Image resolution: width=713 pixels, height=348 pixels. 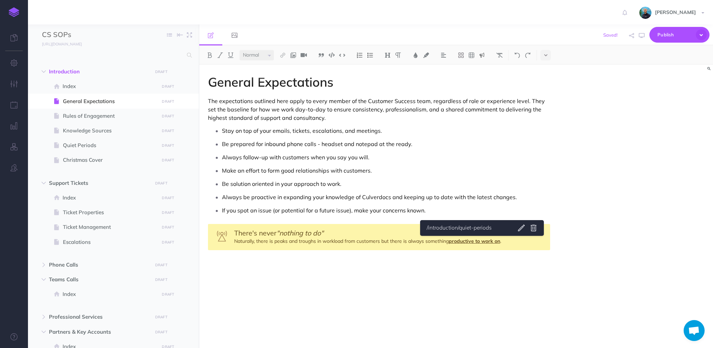 What do you see at coordinates (499, 55) in the screenshot?
I see `img: Clear styles button` at bounding box center [499, 55].